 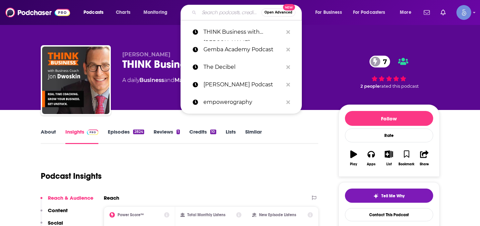 What do you see at coordinates (371, 164) in the screenshot?
I see `div: Apps` at bounding box center [371, 164].